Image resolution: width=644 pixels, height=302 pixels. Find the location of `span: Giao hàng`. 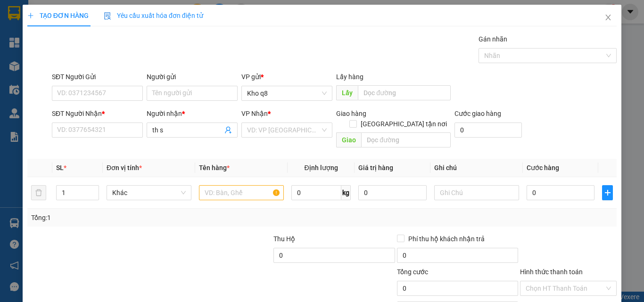

span: Giao hàng is located at coordinates (352, 114).